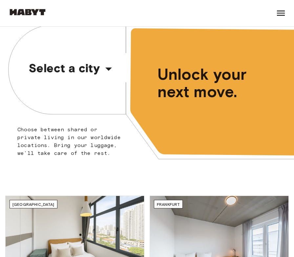  Describe the element at coordinates (28, 12) in the screenshot. I see `img: Habyt` at that location.